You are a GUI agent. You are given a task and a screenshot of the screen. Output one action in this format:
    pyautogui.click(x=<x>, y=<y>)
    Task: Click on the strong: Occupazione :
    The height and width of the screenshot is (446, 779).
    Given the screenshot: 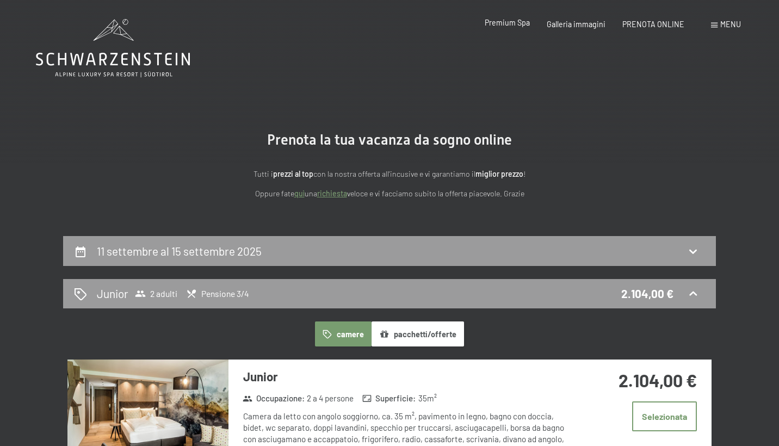 What is the action you would take?
    pyautogui.click(x=274, y=398)
    